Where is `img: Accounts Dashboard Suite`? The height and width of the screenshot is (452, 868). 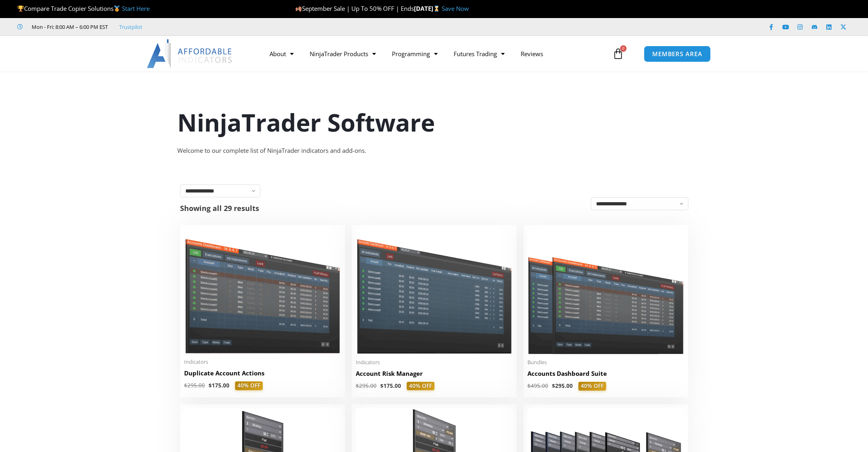 img: Accounts Dashboard Suite is located at coordinates (605, 291).